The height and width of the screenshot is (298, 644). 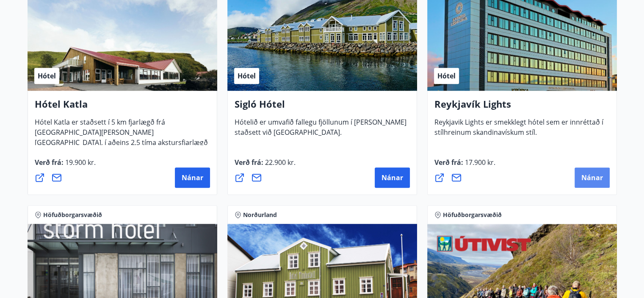 What do you see at coordinates (522, 107) in the screenshot?
I see `h4: Reykjavík Lights` at bounding box center [522, 107].